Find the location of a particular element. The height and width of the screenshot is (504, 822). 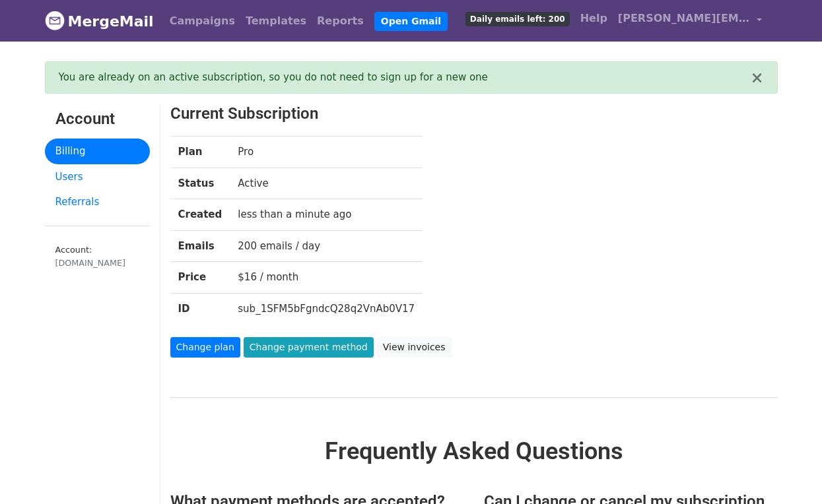

small: Account: is located at coordinates (97, 257).